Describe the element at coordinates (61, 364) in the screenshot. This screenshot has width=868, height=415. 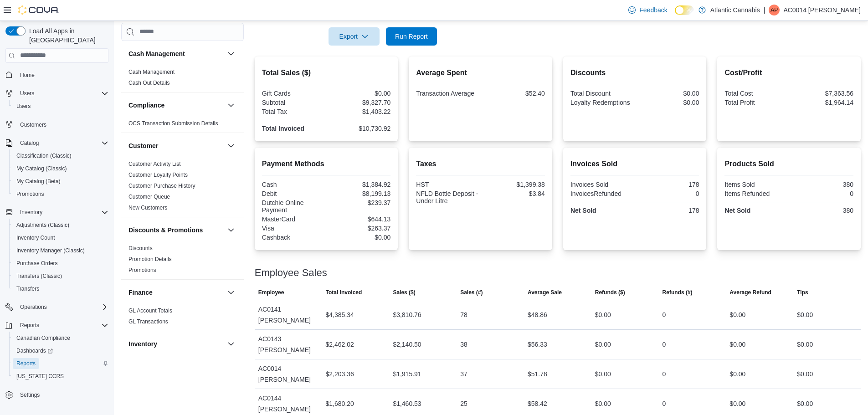
I see `button: Reports` at that location.